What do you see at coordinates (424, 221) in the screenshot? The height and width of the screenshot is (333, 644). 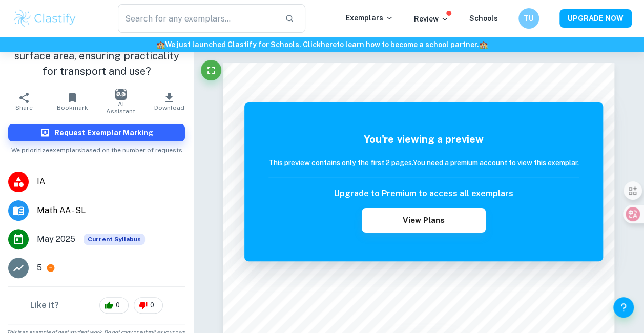 I see `button: View Plans` at bounding box center [424, 221].